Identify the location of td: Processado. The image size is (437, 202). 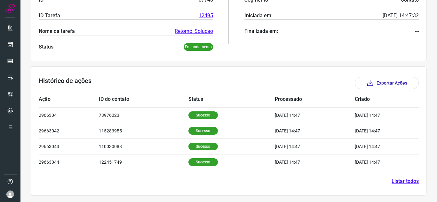
(315, 99).